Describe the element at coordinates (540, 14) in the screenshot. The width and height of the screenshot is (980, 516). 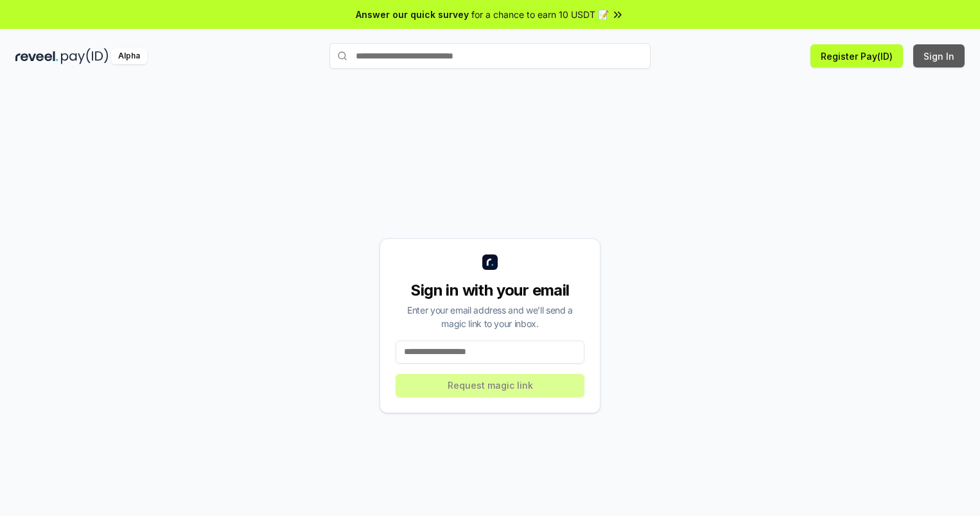
I see `span: for a chance to earn 10 USDT 📝` at that location.